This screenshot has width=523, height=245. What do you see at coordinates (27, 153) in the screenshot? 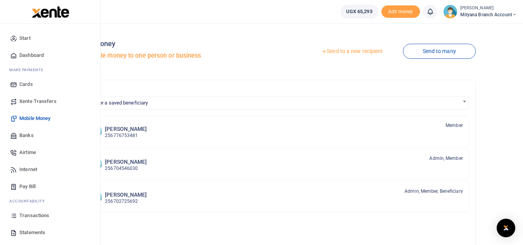
I see `span: Airtime` at bounding box center [27, 153].